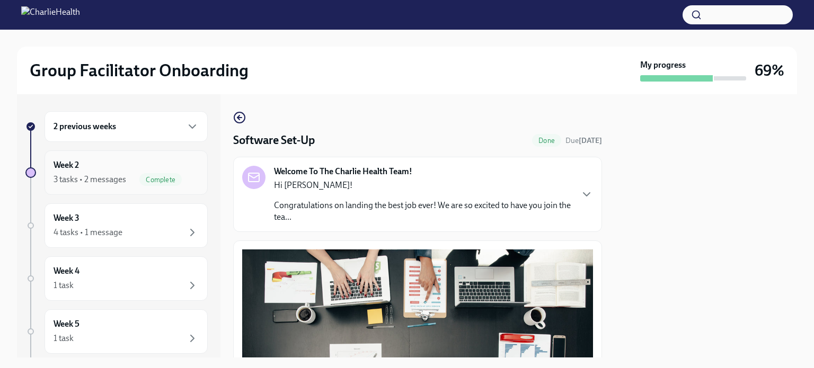 This screenshot has height=368, width=814. Describe the element at coordinates (770, 70) in the screenshot. I see `h3: 69%` at that location.